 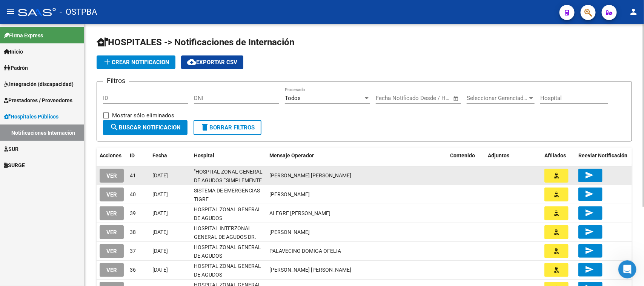 I want to click on span: Acciones, so click(x=110, y=156).